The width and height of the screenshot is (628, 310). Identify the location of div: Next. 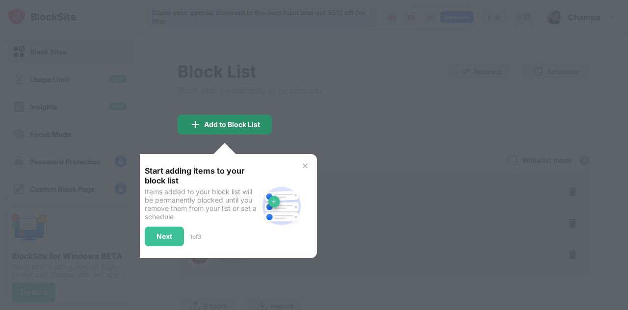
(164, 236).